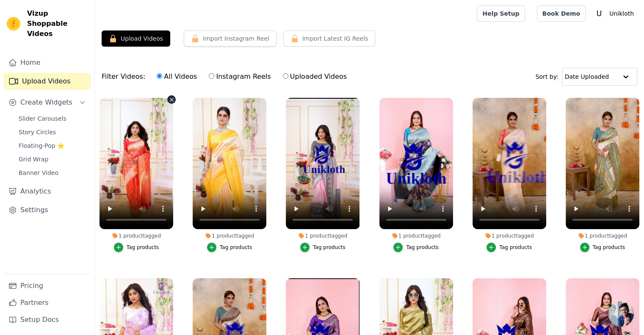 The image size is (644, 335). I want to click on span: Create Widgets, so click(46, 102).